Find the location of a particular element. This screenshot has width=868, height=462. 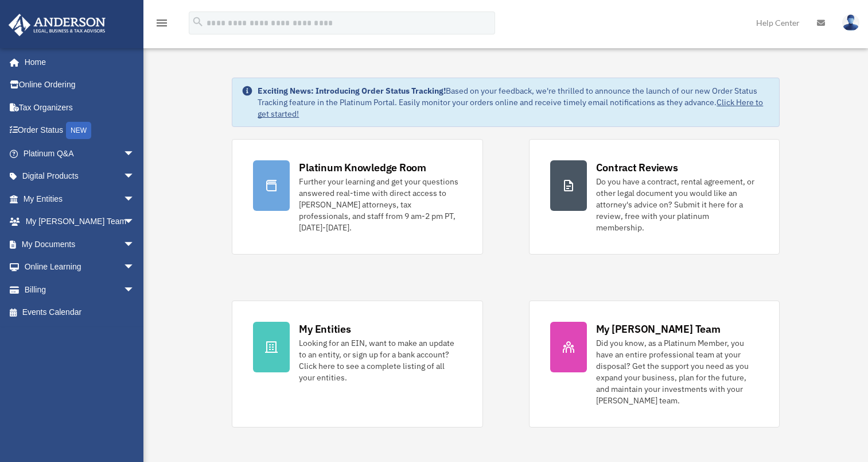

div: Looking for an EIN, want to make an update to an entity, or sign up for a bank account? Click her... is located at coordinates (380, 360).